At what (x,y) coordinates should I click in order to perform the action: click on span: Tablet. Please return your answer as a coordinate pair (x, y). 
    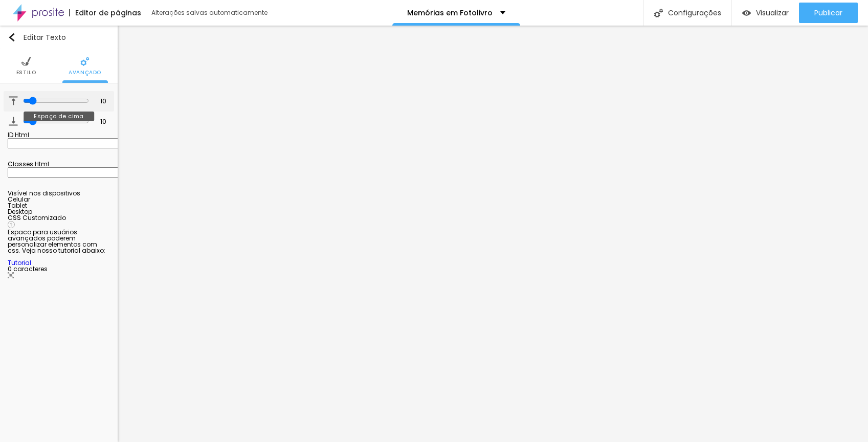
    Looking at the image, I should click on (17, 205).